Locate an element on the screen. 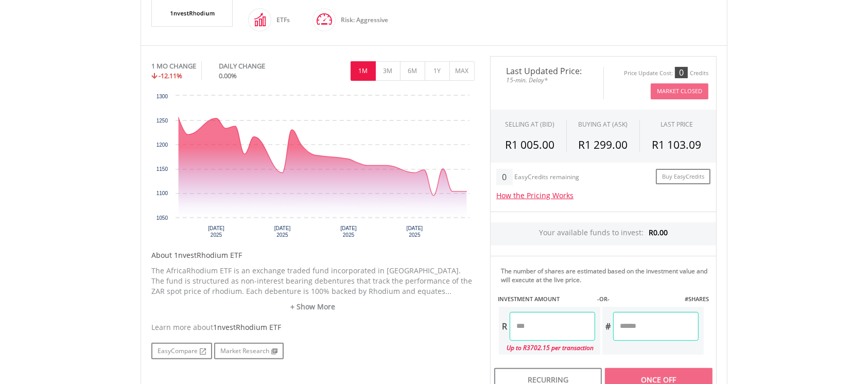  a: EasyCompare is located at coordinates (181, 351).